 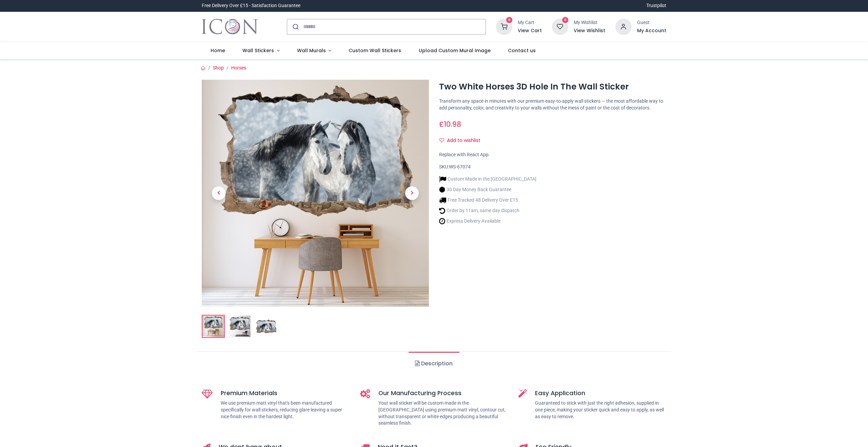 I want to click on span: Wall Murals, so click(x=312, y=50).